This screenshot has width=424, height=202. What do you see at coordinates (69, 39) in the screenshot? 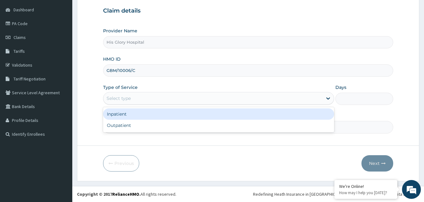
I see `div: Chat with us now` at bounding box center [69, 39].